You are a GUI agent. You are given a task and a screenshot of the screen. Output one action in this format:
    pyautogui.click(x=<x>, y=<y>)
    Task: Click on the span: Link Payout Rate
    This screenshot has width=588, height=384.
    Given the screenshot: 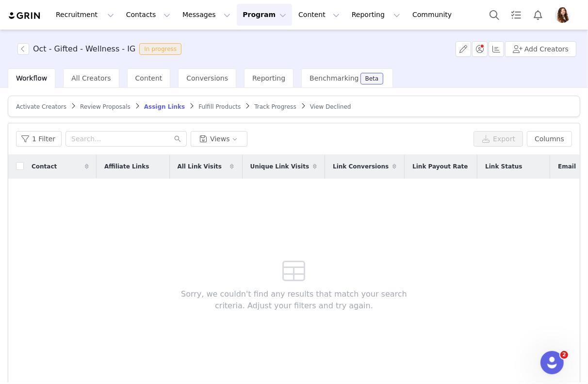 What is the action you would take?
    pyautogui.click(x=440, y=167)
    